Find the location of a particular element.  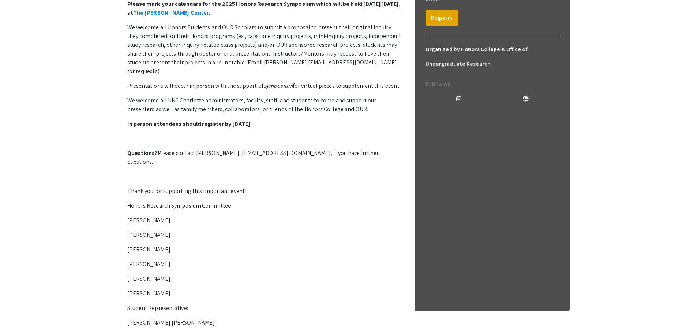

p: Thank you for supporting this important event! is located at coordinates (265, 191).